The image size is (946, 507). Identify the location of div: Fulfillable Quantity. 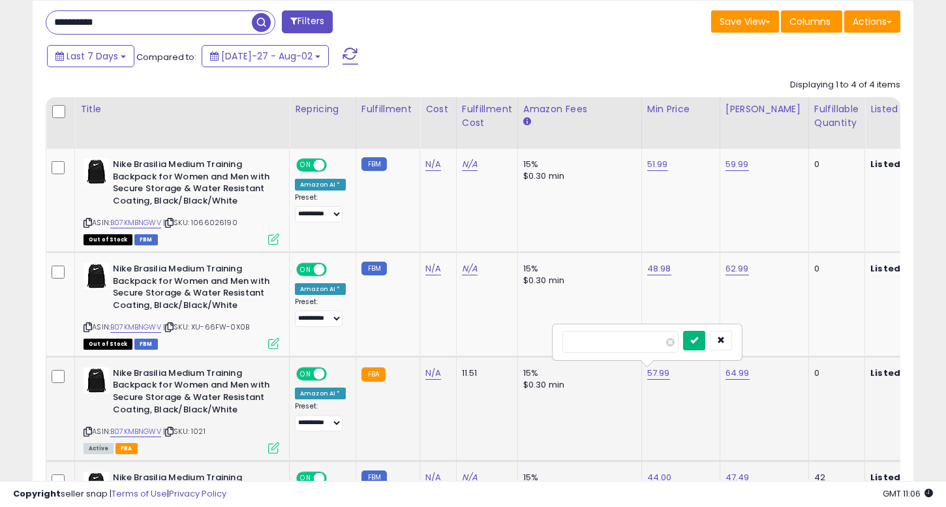
(836, 116).